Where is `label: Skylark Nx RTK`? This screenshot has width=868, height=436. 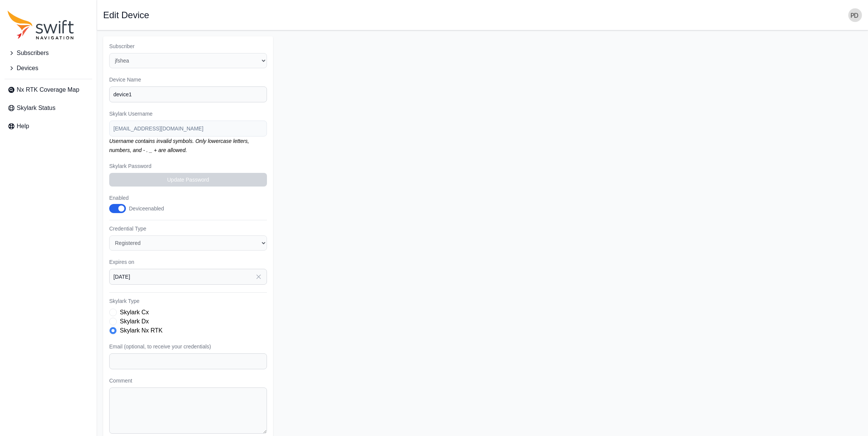 label: Skylark Nx RTK is located at coordinates (141, 331).